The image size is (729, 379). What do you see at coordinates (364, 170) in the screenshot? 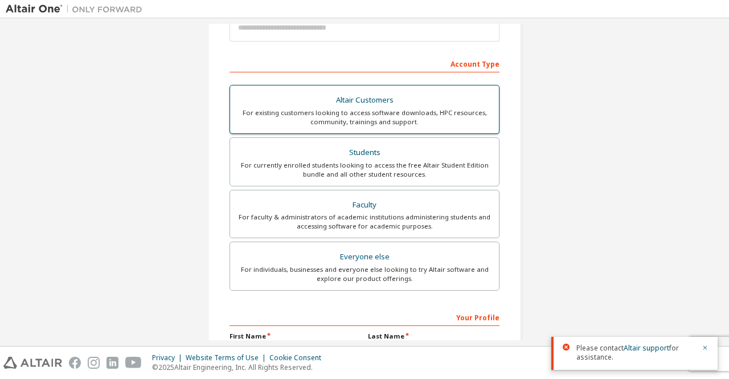
I see `div: For currently enrolled students looking to access the free Altair Student Edition bundle and all ...` at bounding box center [364, 170].